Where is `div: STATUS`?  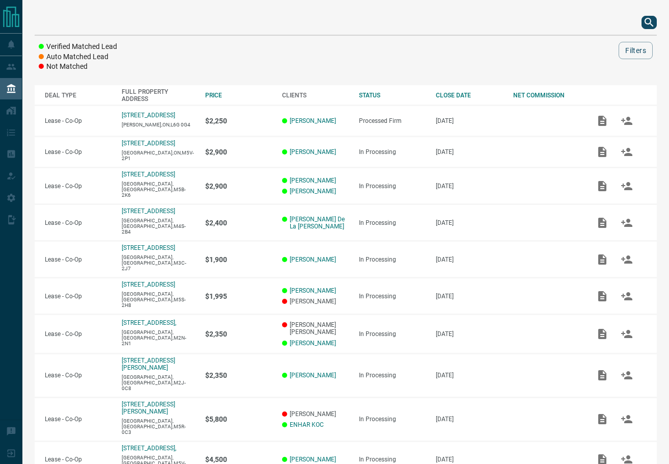 div: STATUS is located at coordinates (392, 95).